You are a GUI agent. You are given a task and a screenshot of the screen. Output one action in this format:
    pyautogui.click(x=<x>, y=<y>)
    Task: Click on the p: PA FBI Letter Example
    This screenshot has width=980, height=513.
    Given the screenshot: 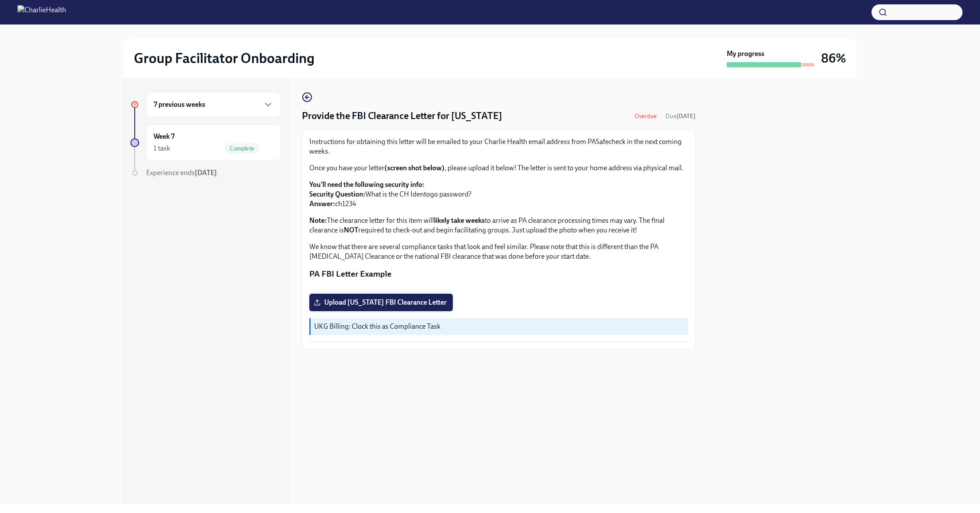 What is the action you would take?
    pyautogui.click(x=499, y=274)
    